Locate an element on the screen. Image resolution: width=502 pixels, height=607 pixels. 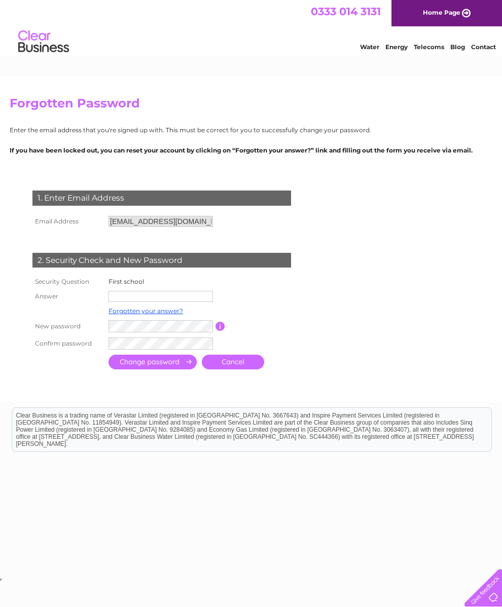
a: Telecoms is located at coordinates (429, 47).